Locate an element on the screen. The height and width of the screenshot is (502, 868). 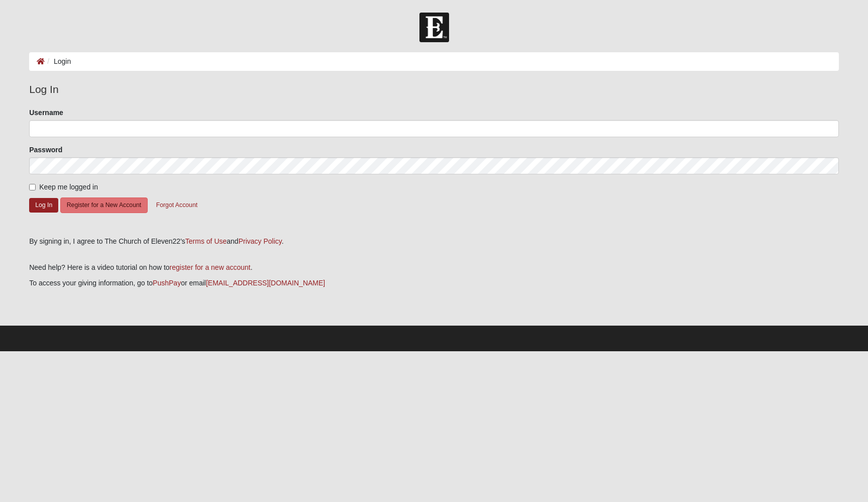
a: Terms of Use is located at coordinates (206, 241).